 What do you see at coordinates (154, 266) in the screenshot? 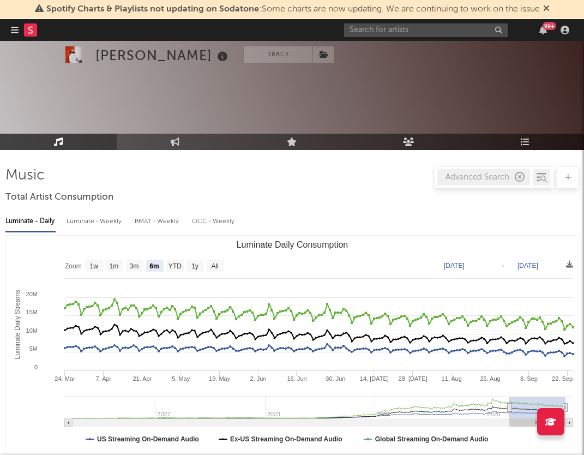
I see `text: 6m` at bounding box center [154, 266].